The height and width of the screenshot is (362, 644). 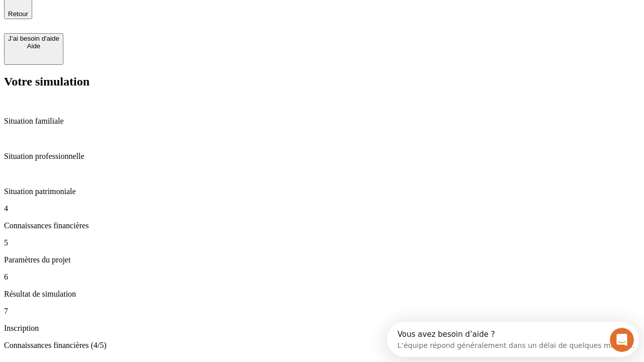 I want to click on p: Résultat de simulation, so click(x=322, y=294).